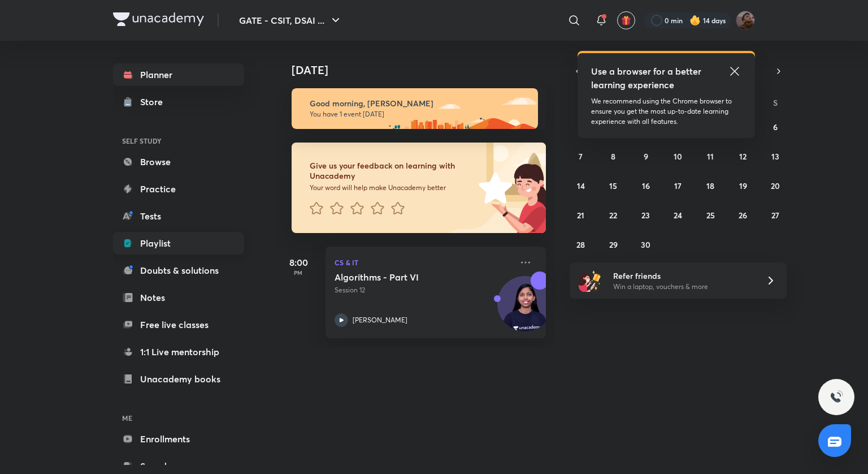  Describe the element at coordinates (581, 185) in the screenshot. I see `abbr: September 14, 2025` at that location.